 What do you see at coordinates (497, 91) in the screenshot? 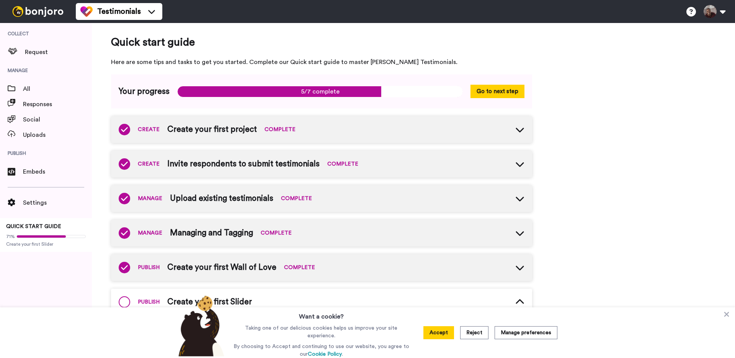
I see `button: Go to next step` at bounding box center [497, 91].